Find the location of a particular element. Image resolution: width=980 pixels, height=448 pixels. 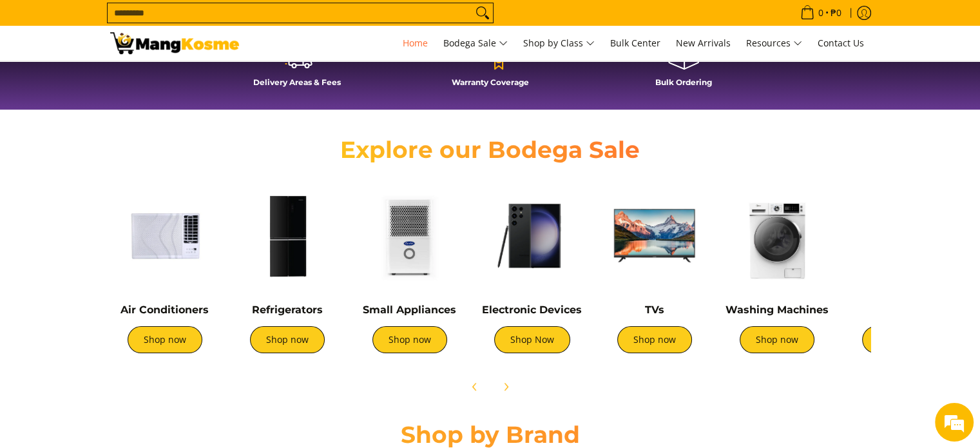

img: Small Appliances is located at coordinates (410, 235).